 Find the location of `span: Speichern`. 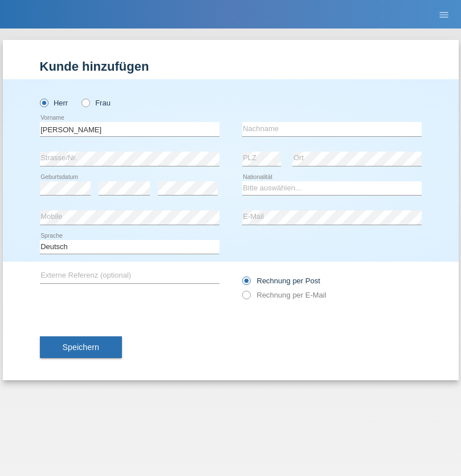

span: Speichern is located at coordinates (81, 347).